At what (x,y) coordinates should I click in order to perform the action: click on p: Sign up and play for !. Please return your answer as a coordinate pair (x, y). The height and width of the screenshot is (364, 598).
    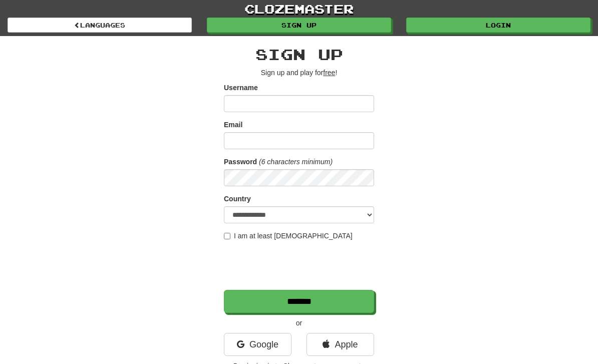
    Looking at the image, I should click on (299, 72).